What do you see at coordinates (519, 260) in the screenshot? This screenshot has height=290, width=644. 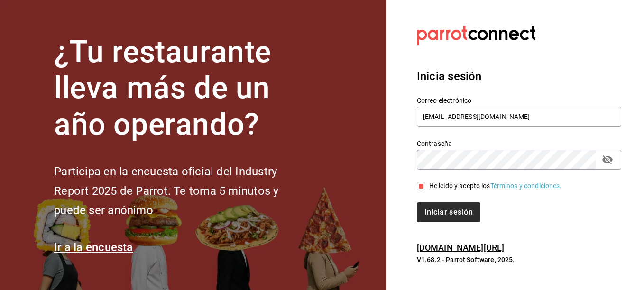 I see `p: V1.68.2 - Parrot Software, 2025.` at bounding box center [519, 260].